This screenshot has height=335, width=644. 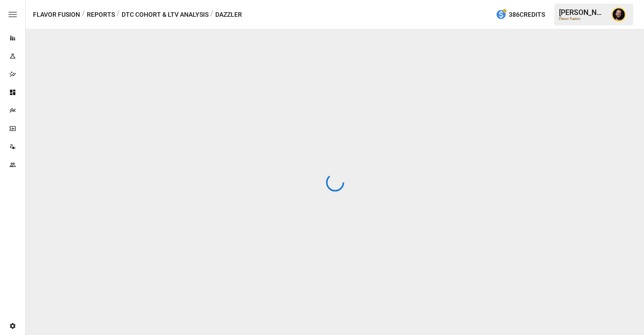 What do you see at coordinates (619, 14) in the screenshot?
I see `button: Ciaran Nugent` at bounding box center [619, 14].